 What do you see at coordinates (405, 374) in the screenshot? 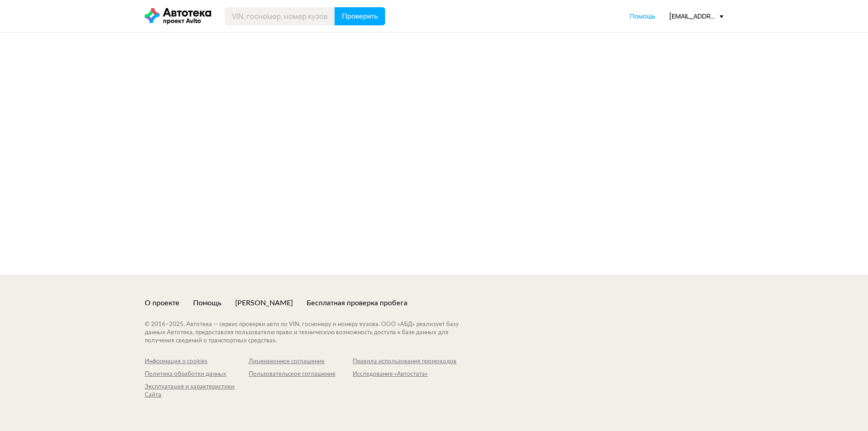
I see `div: Исследование «Автостата»` at bounding box center [405, 374].